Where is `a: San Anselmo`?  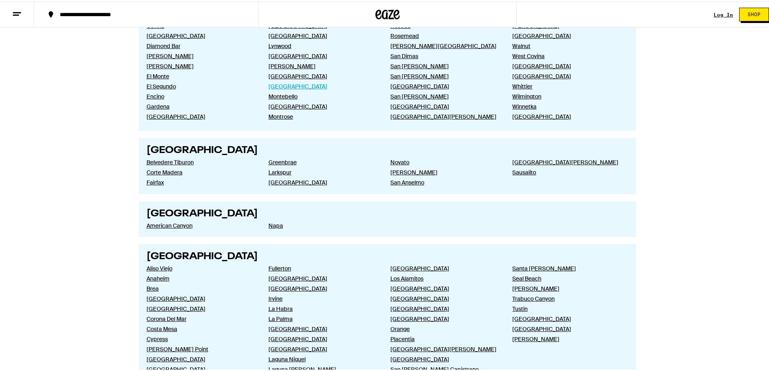 a: San Anselmo is located at coordinates (445, 181).